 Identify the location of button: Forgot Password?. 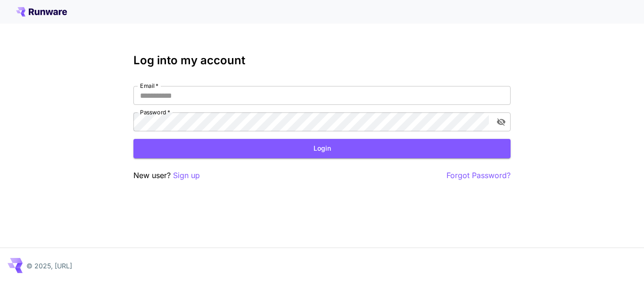
(479, 175).